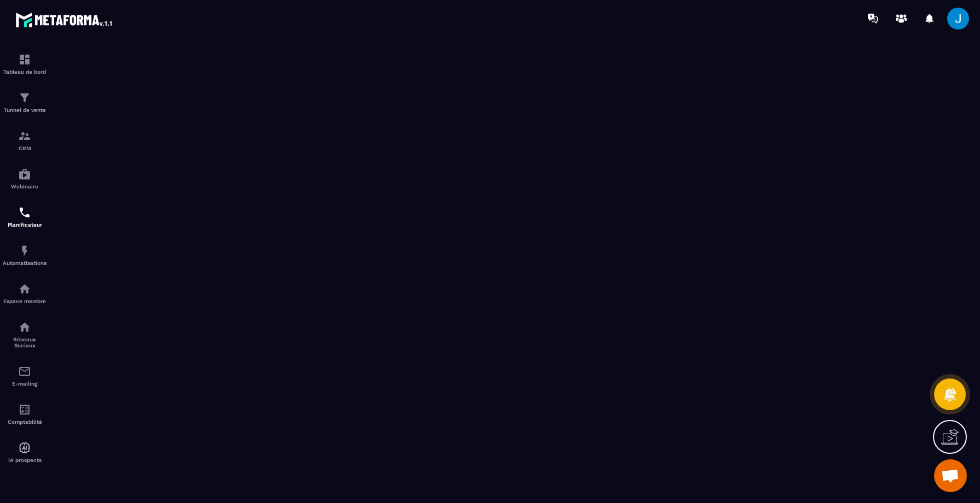 The height and width of the screenshot is (503, 980). Describe the element at coordinates (24, 376) in the screenshot. I see `a: emailemailE-mailing` at that location.